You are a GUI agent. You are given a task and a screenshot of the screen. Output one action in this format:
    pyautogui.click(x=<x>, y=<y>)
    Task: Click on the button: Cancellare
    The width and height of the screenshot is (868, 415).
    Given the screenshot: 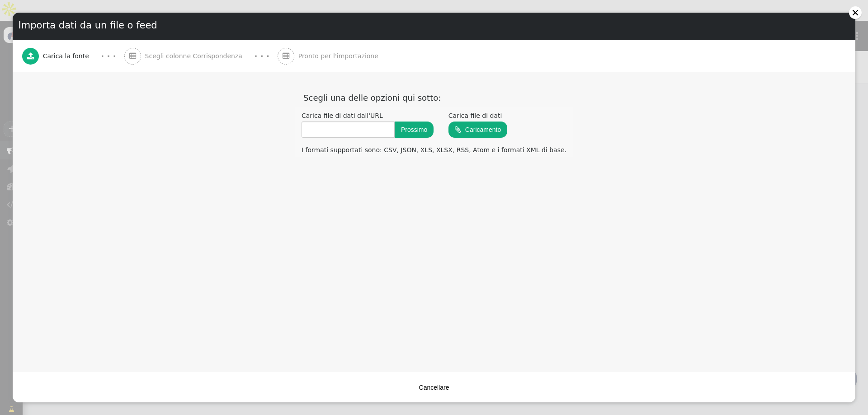 What is the action you would take?
    pyautogui.click(x=434, y=387)
    